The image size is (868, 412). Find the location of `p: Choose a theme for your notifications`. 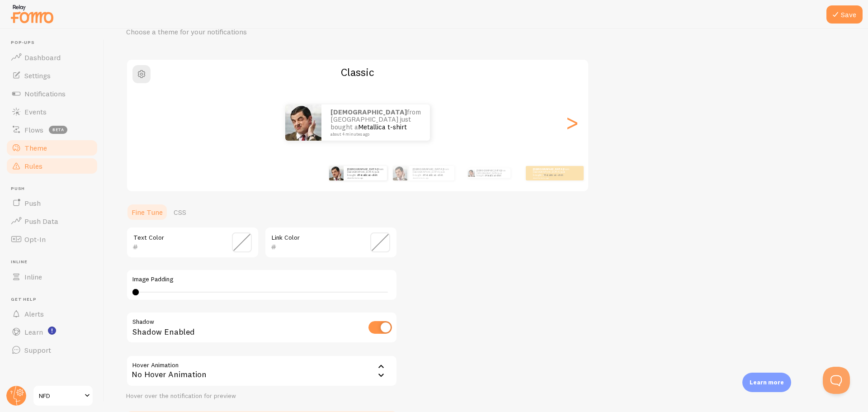

p: Choose a theme for your notifications is located at coordinates (234, 32).